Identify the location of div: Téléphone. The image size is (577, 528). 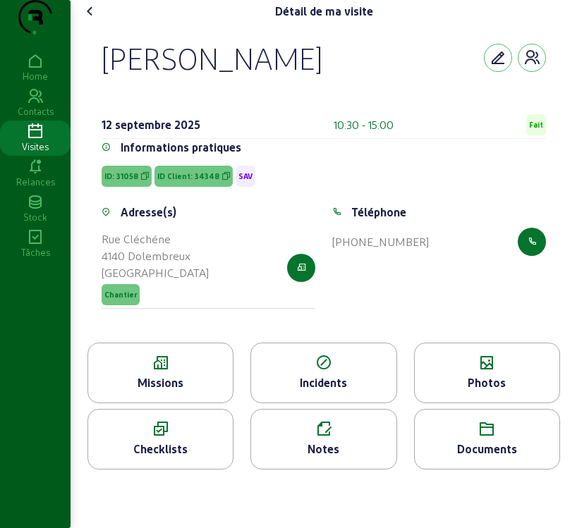
(379, 212).